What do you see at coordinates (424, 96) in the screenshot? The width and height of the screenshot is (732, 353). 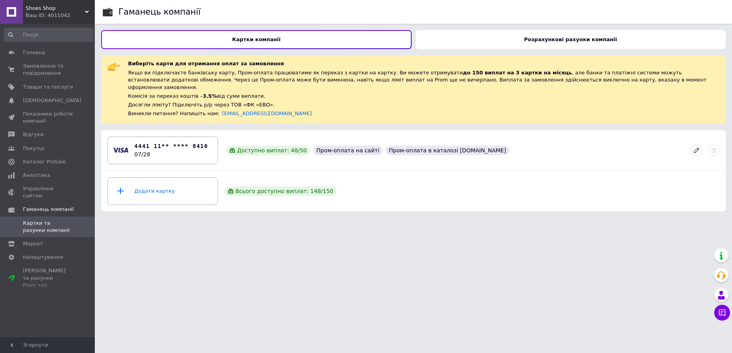 I see `div: Комісія за переказ коштів – від суми виплати.` at bounding box center [424, 96].